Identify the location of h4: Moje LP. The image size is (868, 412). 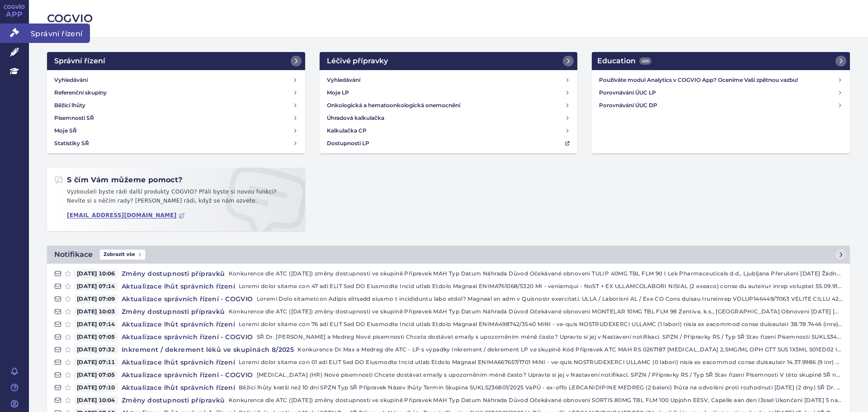
(337, 93).